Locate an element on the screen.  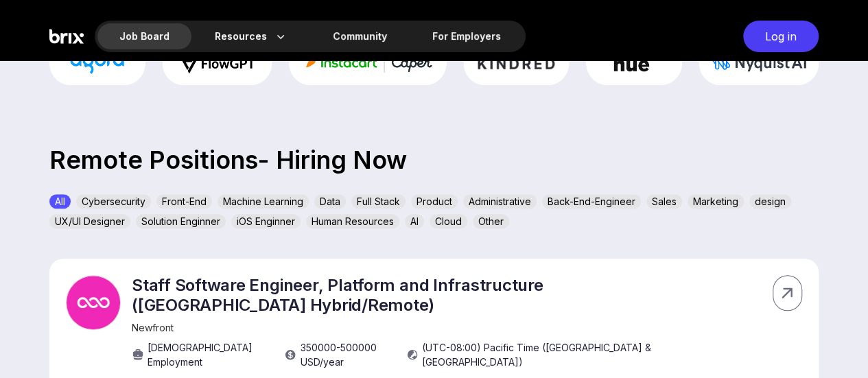
div: Other is located at coordinates (491, 221).